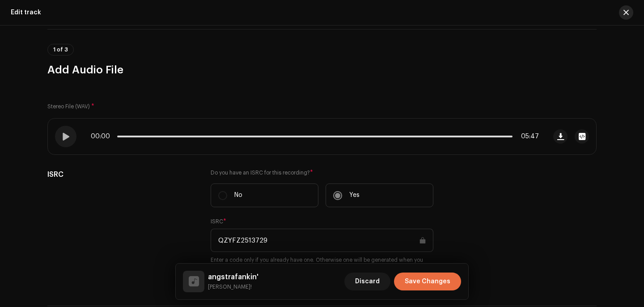 The width and height of the screenshot is (644, 307). Describe the element at coordinates (218, 222) in the screenshot. I see `label: ISRC` at that location.